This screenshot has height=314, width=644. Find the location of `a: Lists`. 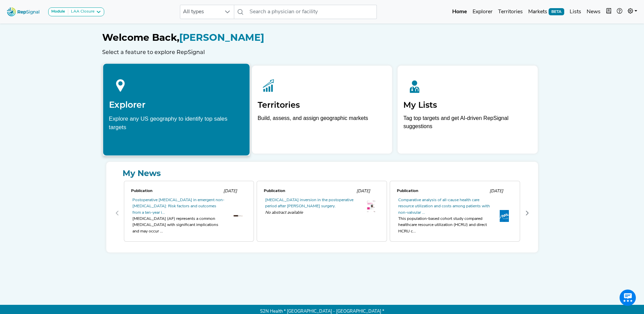

a: Lists is located at coordinates (575, 12).